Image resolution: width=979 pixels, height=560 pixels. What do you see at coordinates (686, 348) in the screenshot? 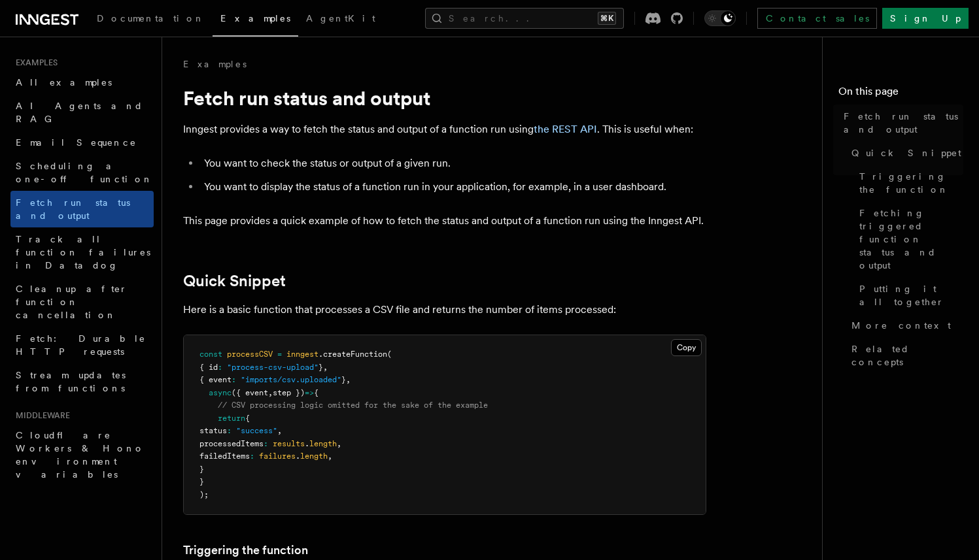
I see `button: Copy` at bounding box center [686, 348].